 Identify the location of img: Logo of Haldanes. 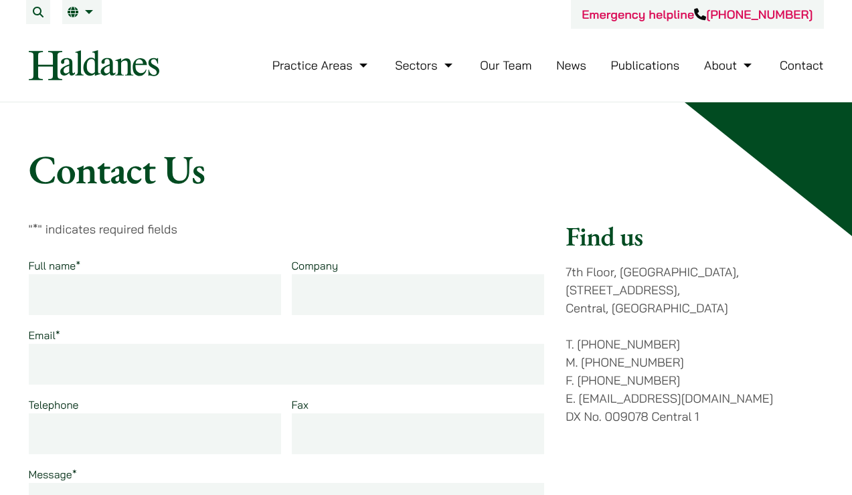
(94, 65).